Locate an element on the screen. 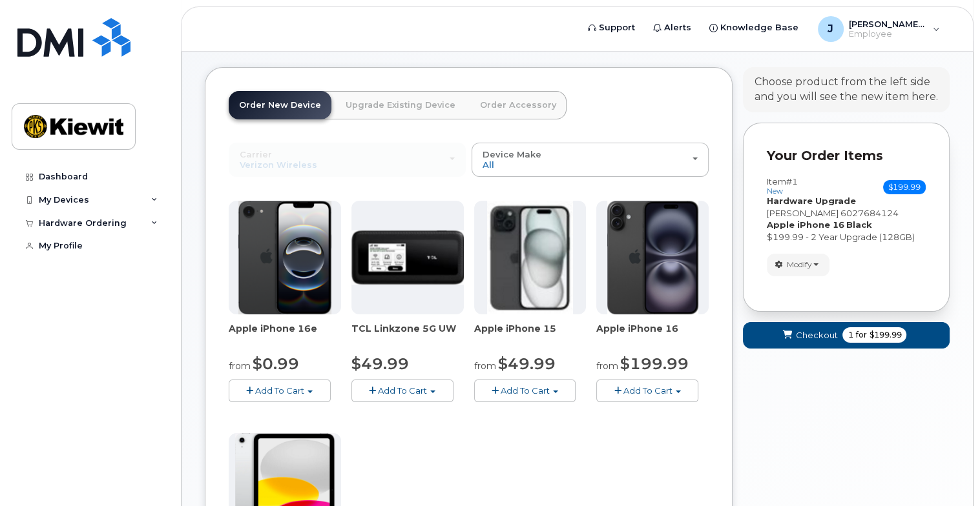 The width and height of the screenshot is (980, 506). div: Apple iPhone 16e is located at coordinates (285, 335).